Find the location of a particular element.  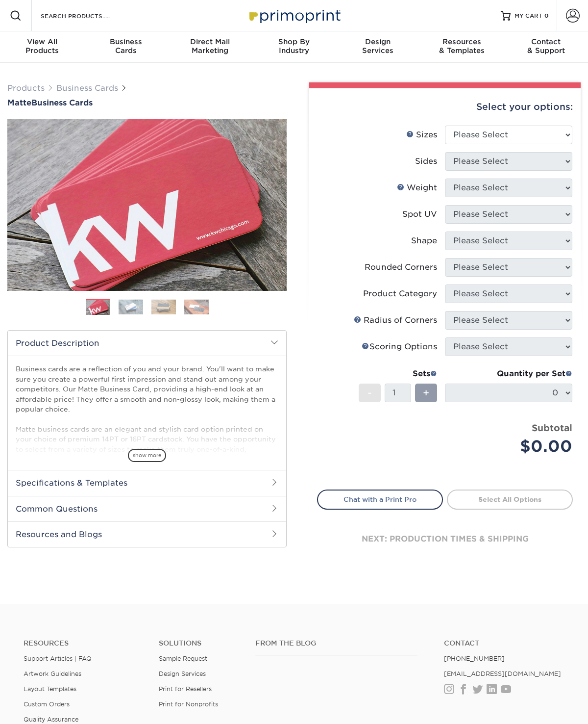

a: Contact& Support is located at coordinates (546, 47).